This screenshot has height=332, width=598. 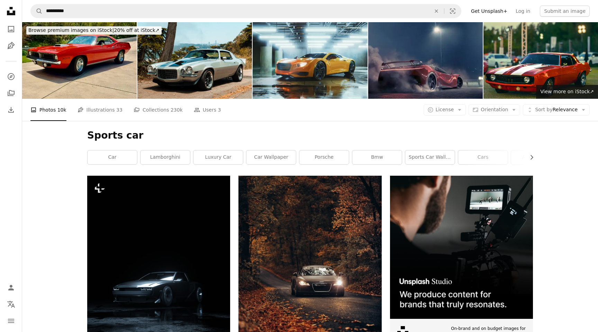 I want to click on a: Photos, so click(x=11, y=29).